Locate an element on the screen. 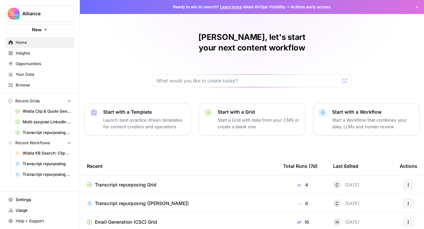 Image resolution: width=424 pixels, height=229 pixels. a: Settings is located at coordinates (40, 200).